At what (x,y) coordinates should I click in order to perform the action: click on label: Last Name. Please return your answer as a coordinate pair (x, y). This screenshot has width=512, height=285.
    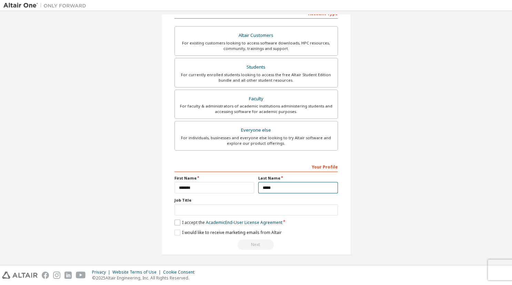
    Looking at the image, I should click on (298, 178).